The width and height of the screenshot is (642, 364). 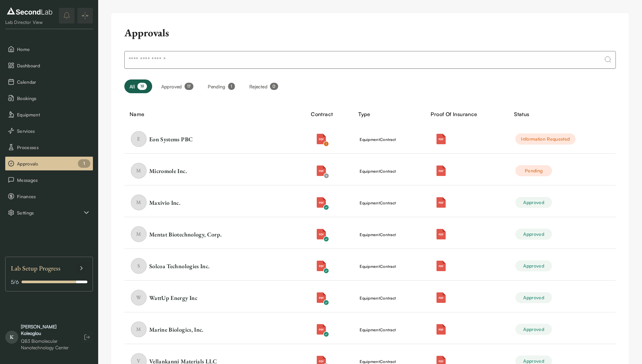 I want to click on span: Home, so click(x=54, y=49).